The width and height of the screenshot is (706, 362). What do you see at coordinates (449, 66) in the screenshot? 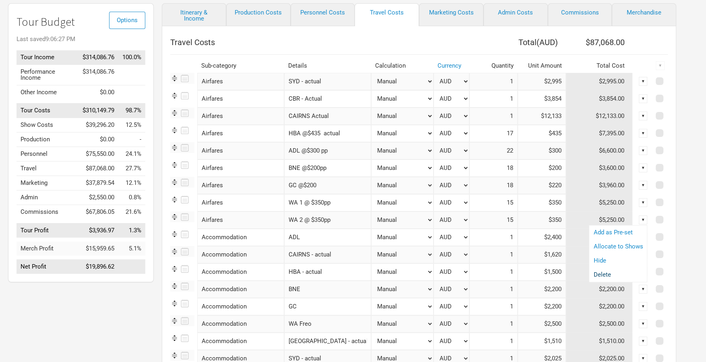
I see `a: Currency` at bounding box center [449, 66].